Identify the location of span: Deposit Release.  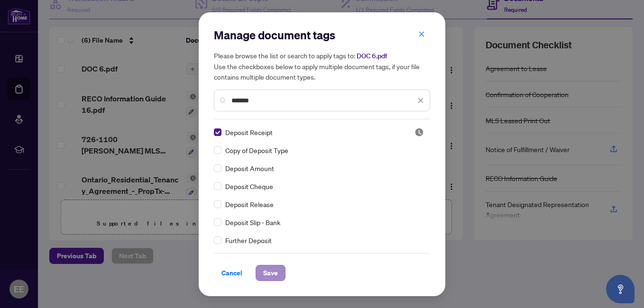
(250, 205).